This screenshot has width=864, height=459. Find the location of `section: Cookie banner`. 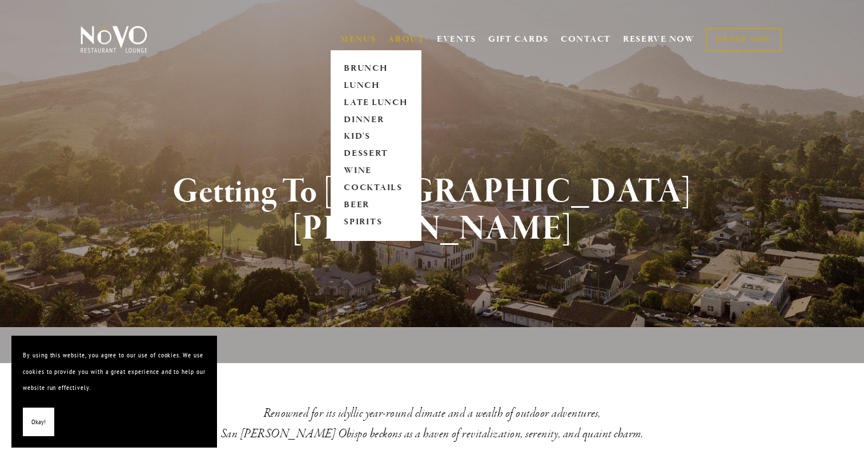

section: Cookie banner is located at coordinates (114, 392).